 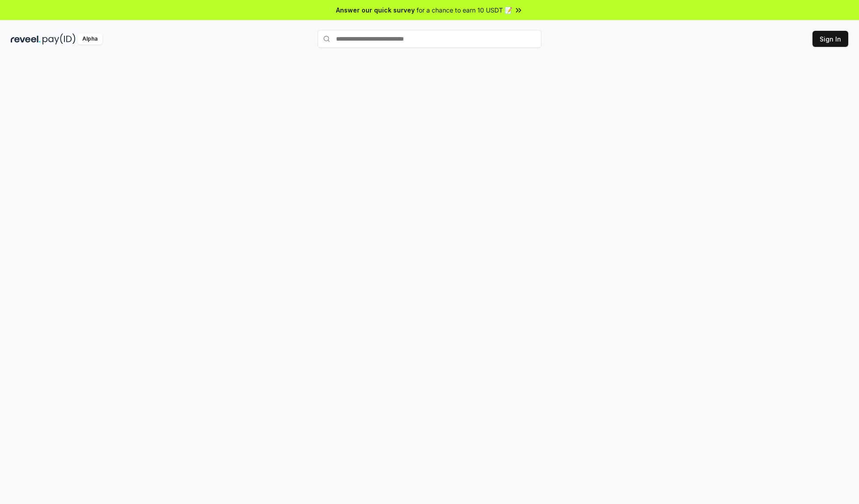 What do you see at coordinates (375, 10) in the screenshot?
I see `span: Answer our quick survey` at bounding box center [375, 10].